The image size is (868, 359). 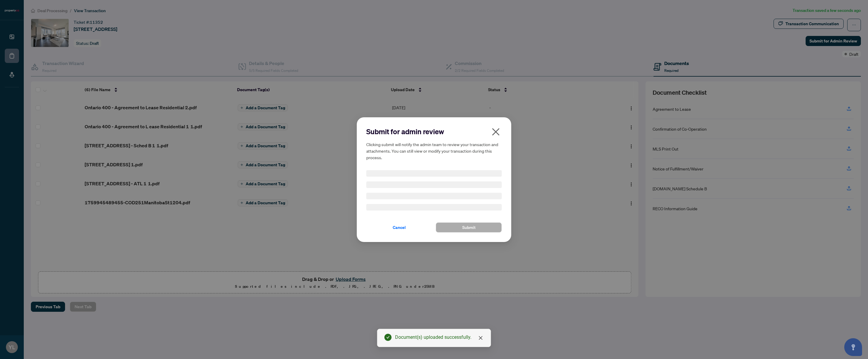 What do you see at coordinates (853, 347) in the screenshot?
I see `button: Open asap` at bounding box center [853, 347].